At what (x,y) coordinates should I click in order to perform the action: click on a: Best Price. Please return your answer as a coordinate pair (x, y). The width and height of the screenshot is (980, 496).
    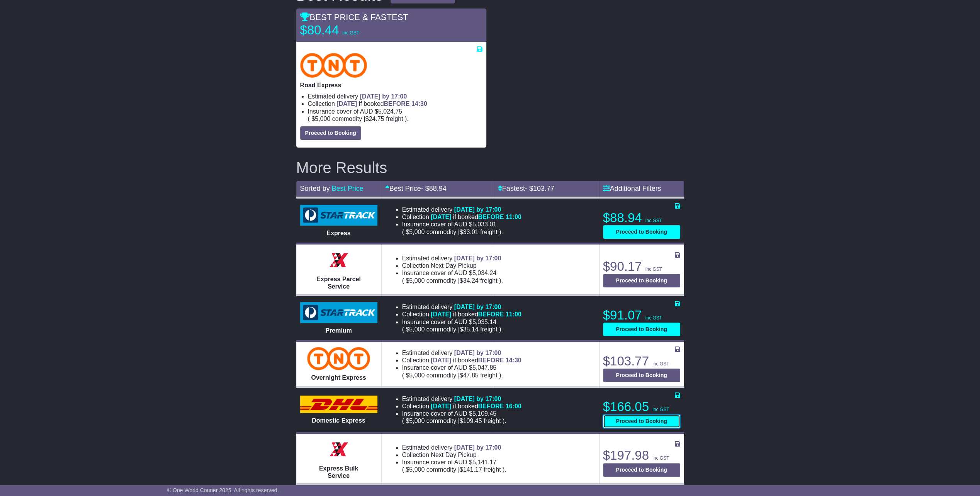
    Looking at the image, I should click on (348, 188).